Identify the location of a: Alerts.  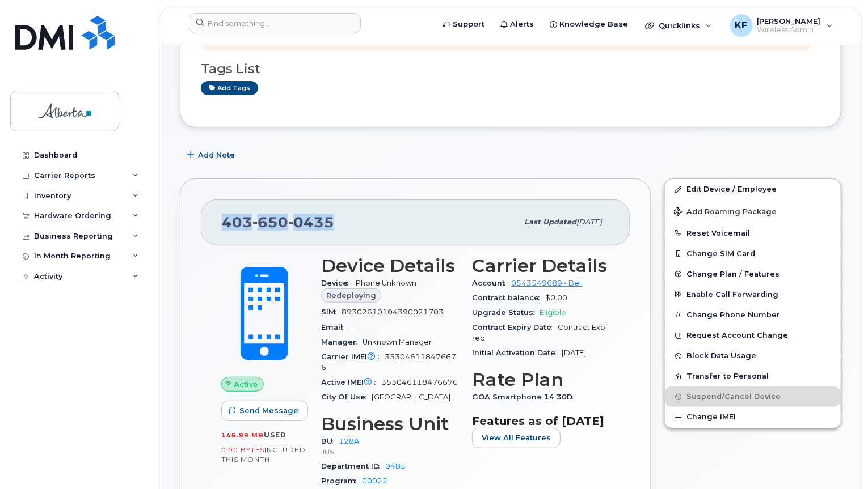
(517, 24).